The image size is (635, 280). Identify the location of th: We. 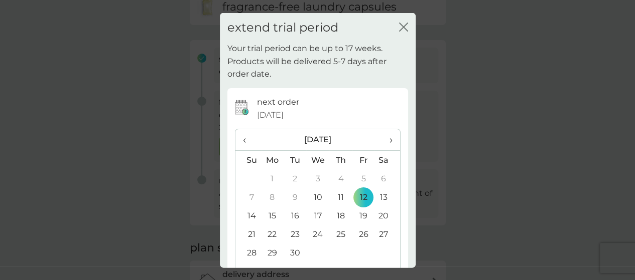
(318, 160).